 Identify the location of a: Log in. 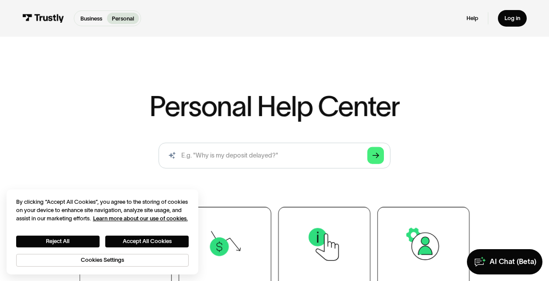
(512, 18).